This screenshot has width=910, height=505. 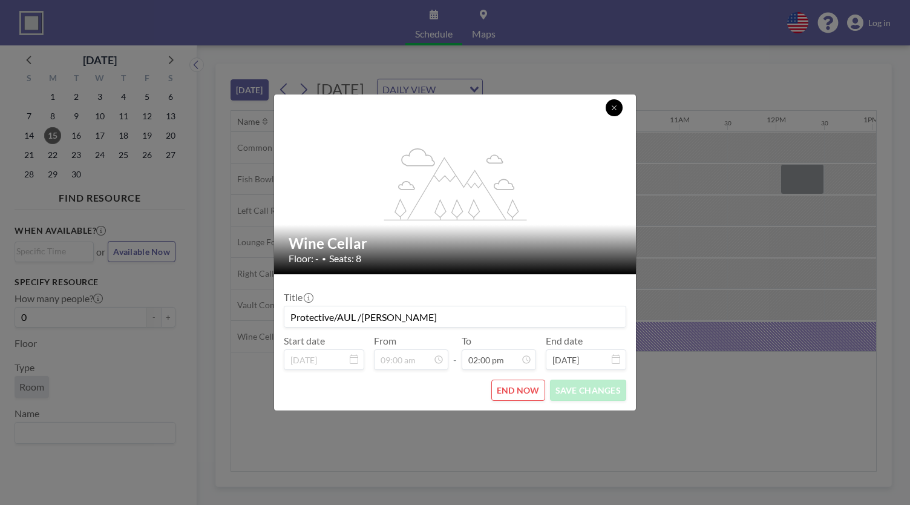 What do you see at coordinates (298, 297) in the screenshot?
I see `label: Title` at bounding box center [298, 297].